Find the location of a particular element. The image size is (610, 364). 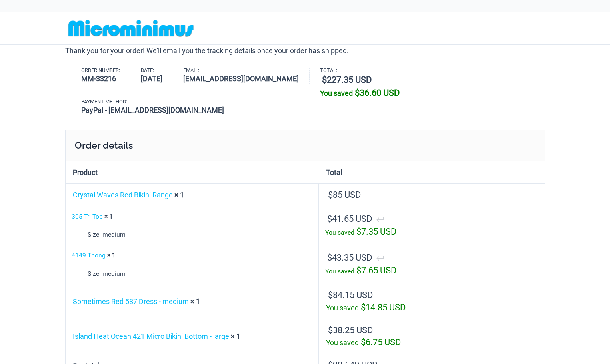

bdi: 38.25 USD is located at coordinates (350, 330).